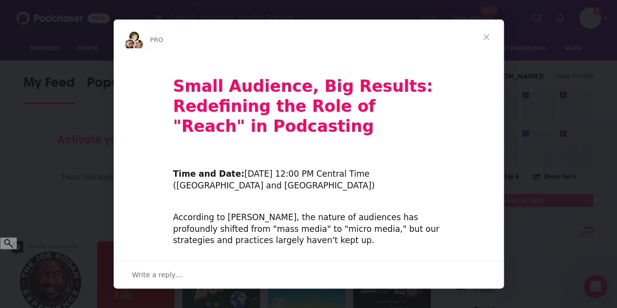 This screenshot has height=308, width=617. What do you see at coordinates (309, 274) in the screenshot?
I see `div: Open conversation and reply` at bounding box center [309, 274].